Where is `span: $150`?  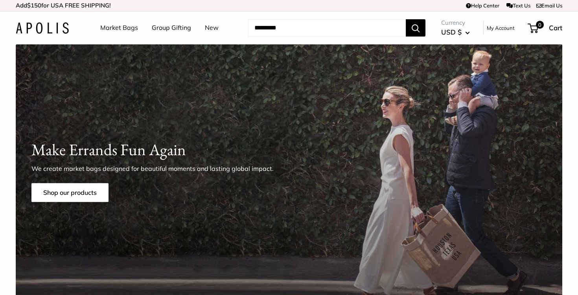 span: $150 is located at coordinates (34, 5).